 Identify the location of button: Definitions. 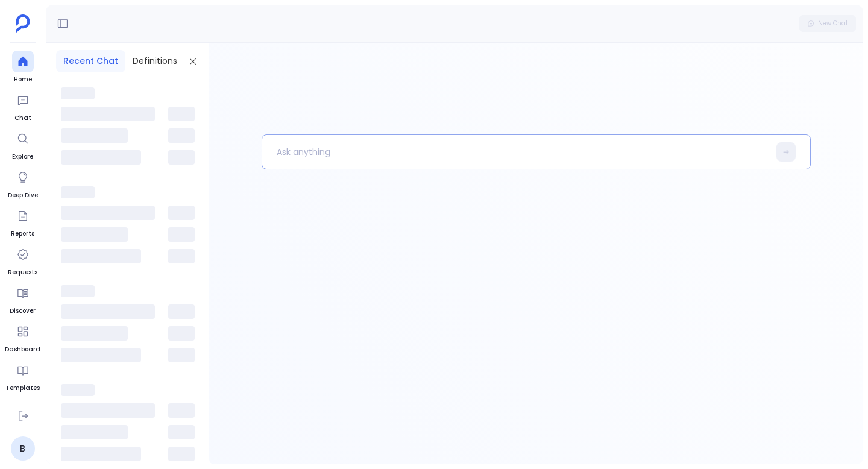
(155, 61).